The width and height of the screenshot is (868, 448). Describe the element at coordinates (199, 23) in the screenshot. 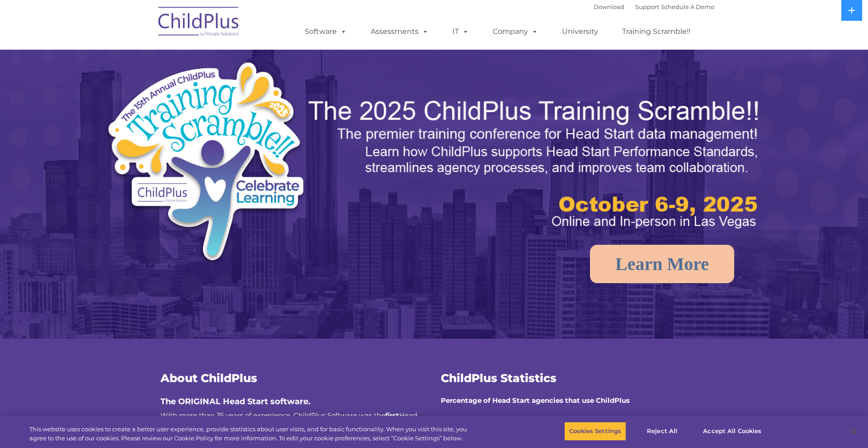

I see `img: ChildPlus by Procare Solutions` at that location.